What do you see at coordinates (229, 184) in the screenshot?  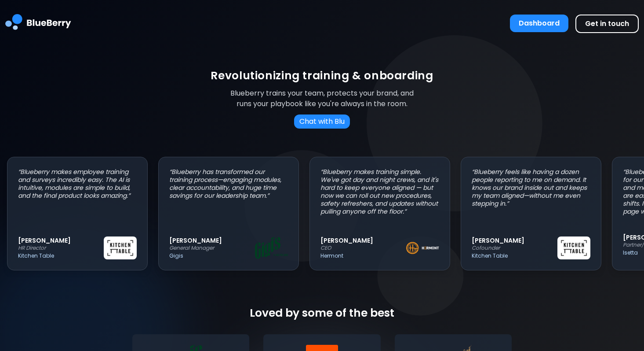 I see `p: “ Blueberry has transformed our training process—engaging modules, clear accountability, and huge...` at bounding box center [229, 184].